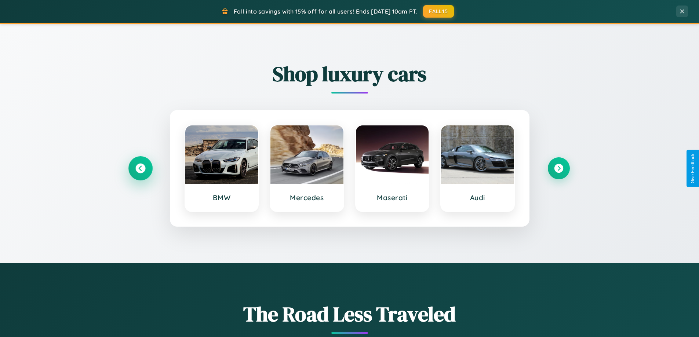 Image resolution: width=699 pixels, height=337 pixels. Describe the element at coordinates (350, 314) in the screenshot. I see `h1: The Road Less Traveled` at that location.